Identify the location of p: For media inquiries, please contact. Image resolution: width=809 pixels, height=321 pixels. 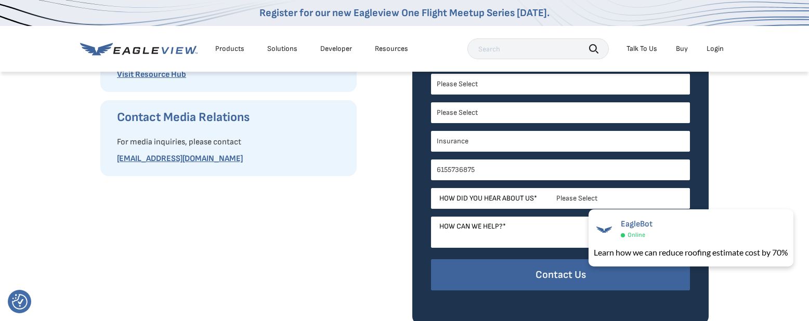
(231, 143).